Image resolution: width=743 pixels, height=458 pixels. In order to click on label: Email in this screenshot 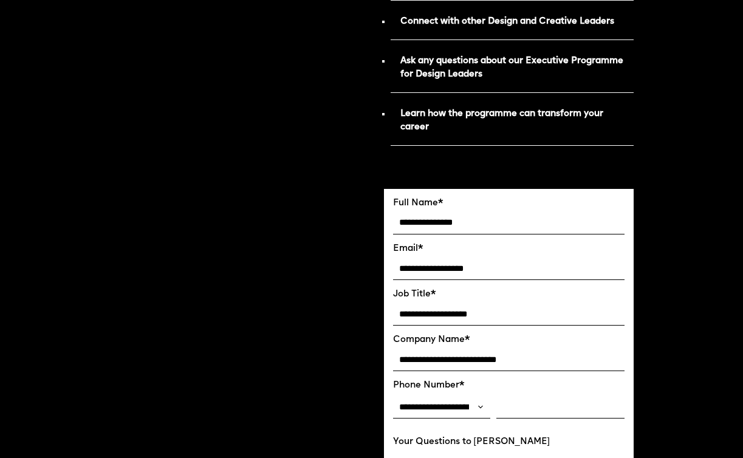, I will do `click(509, 249)`.